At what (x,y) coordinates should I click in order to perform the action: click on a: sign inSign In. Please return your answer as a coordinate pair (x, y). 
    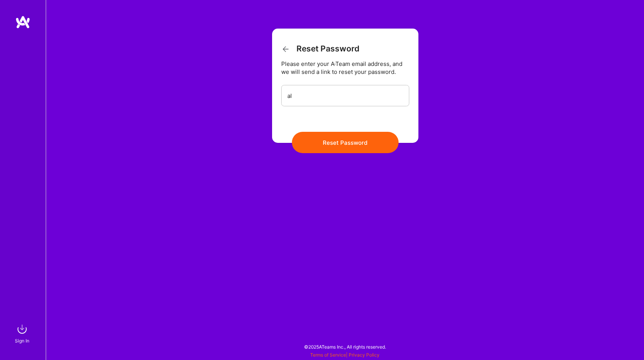
    Looking at the image, I should click on (23, 333).